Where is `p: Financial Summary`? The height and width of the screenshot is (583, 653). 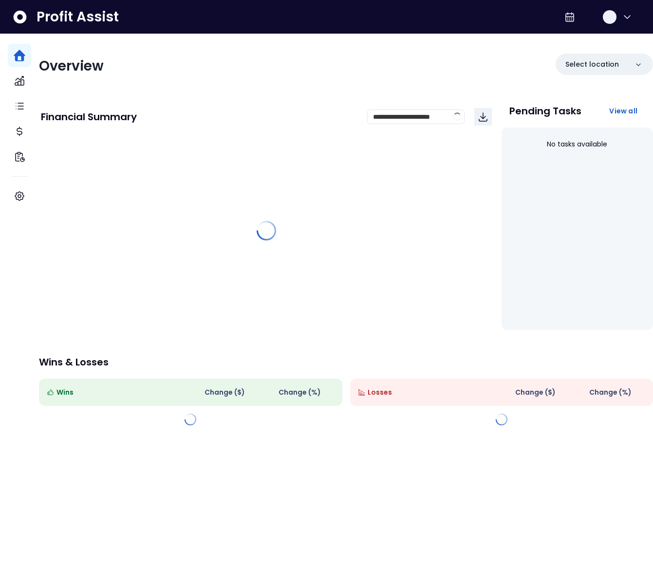 p: Financial Summary is located at coordinates (89, 117).